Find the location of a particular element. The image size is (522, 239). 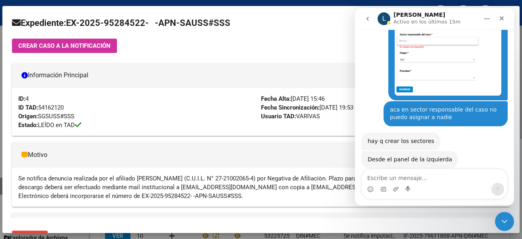

button: CREAR CASO A LA NOTIFICACIÓN is located at coordinates (64, 46).